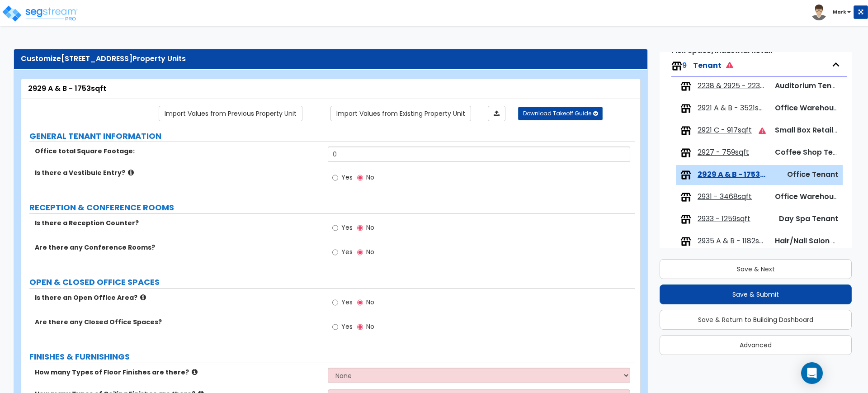 The image size is (868, 393). What do you see at coordinates (560, 114) in the screenshot?
I see `button: Download Takeoff Guide` at bounding box center [560, 114].